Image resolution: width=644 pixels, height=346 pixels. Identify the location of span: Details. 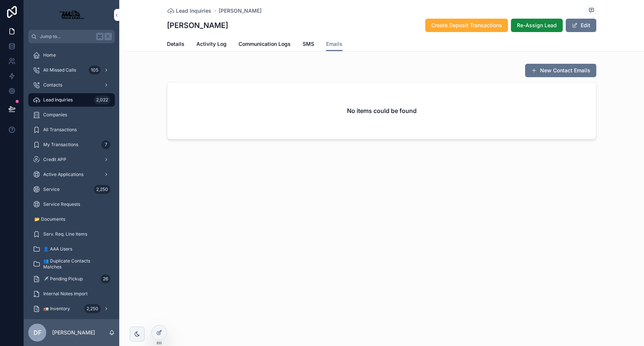
(175, 44).